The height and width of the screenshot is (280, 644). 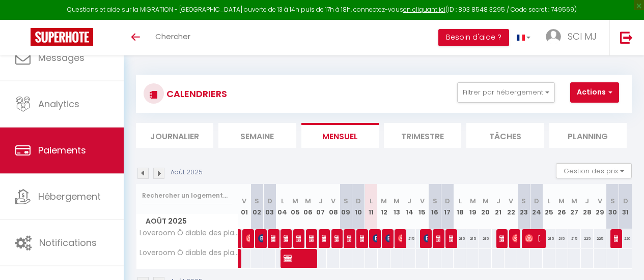 I want to click on img: Super Booking, so click(x=62, y=37).